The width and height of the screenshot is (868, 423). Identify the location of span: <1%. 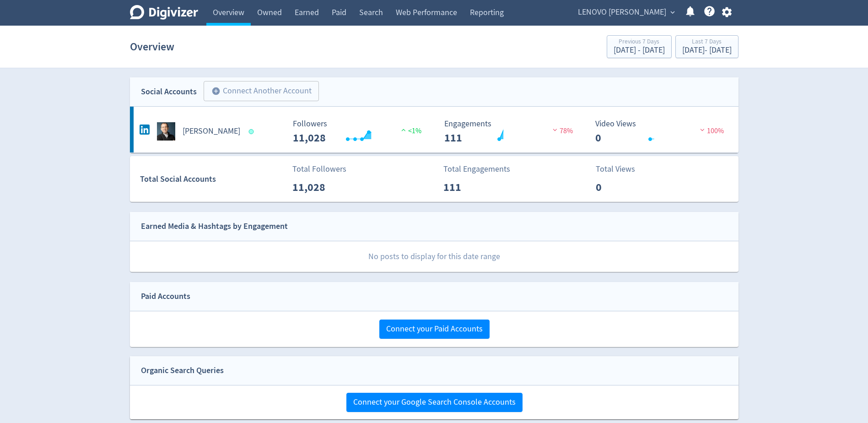
(410, 131).